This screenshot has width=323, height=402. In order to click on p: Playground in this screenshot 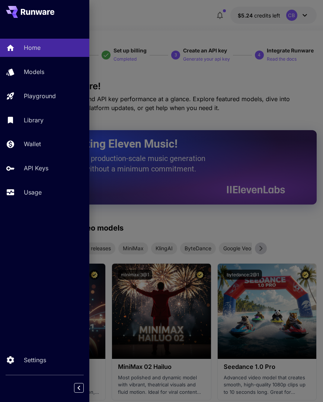, I will do `click(40, 96)`.